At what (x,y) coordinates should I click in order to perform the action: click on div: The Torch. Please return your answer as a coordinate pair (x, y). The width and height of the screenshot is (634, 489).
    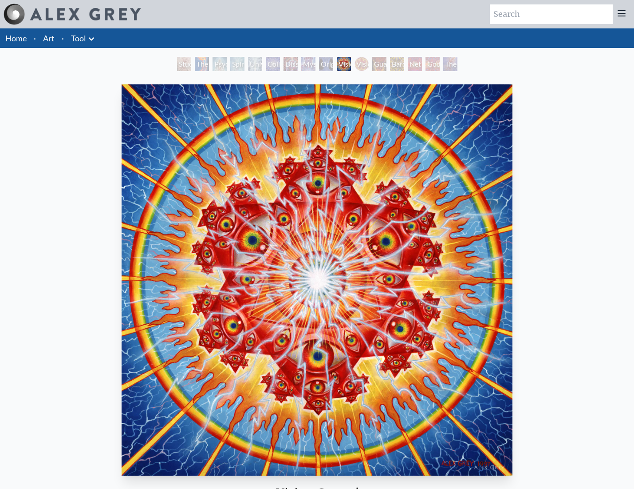
    Looking at the image, I should click on (202, 64).